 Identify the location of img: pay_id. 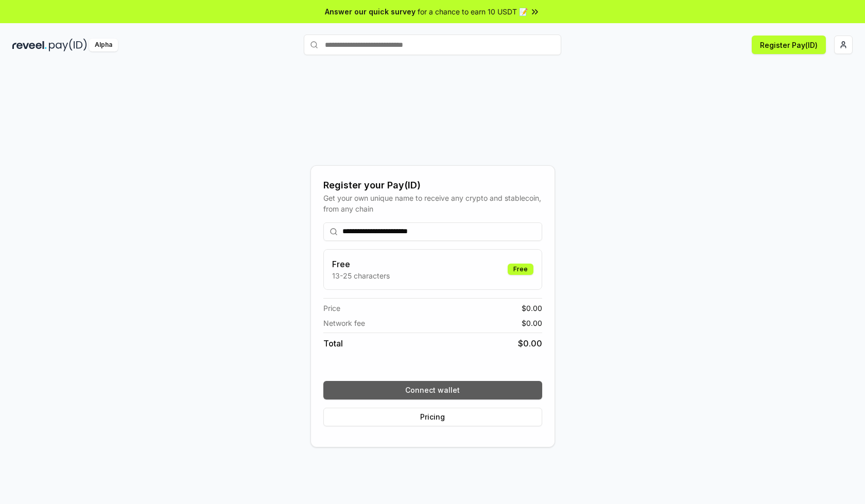
(68, 45).